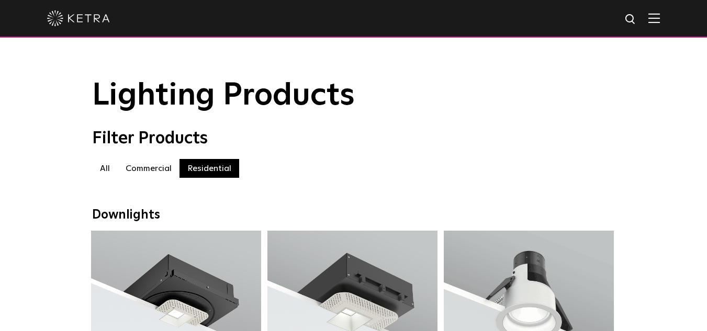 Image resolution: width=707 pixels, height=331 pixels. Describe the element at coordinates (105, 168) in the screenshot. I see `label: All` at that location.